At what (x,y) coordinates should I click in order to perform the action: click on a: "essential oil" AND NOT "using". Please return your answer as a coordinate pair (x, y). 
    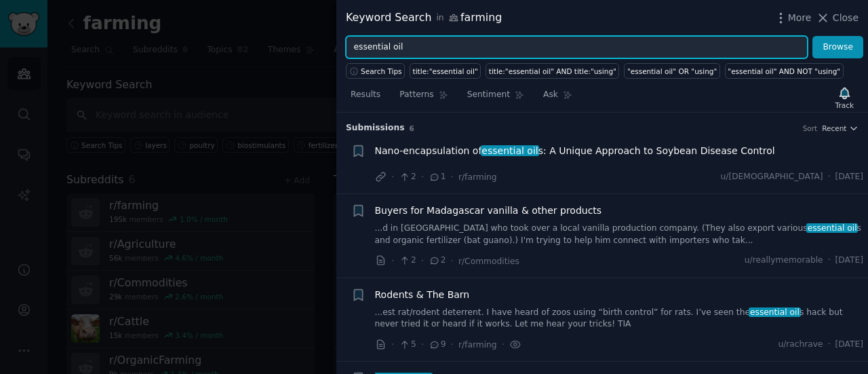
    Looking at the image, I should click on (784, 71).